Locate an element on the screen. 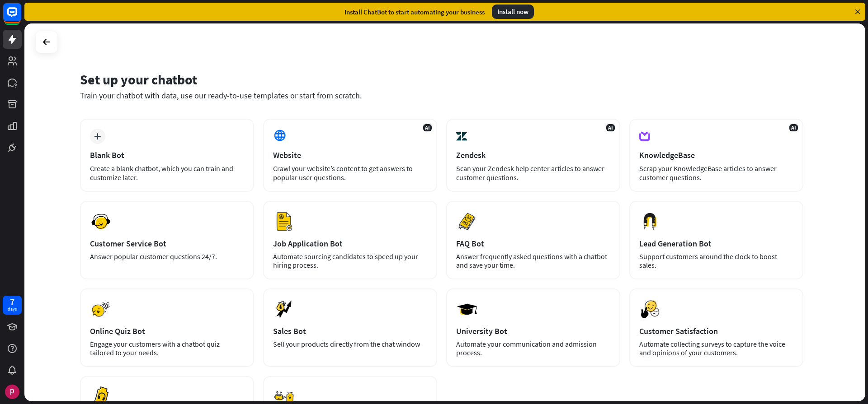  div: Automate your communication and admission process. is located at coordinates (533, 348).